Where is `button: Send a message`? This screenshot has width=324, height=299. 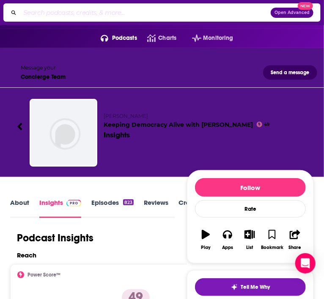
button: Send a message is located at coordinates (291, 72).